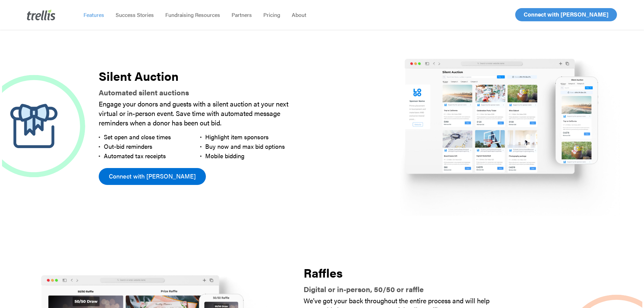  I want to click on span: Mobile bidding, so click(225, 155).